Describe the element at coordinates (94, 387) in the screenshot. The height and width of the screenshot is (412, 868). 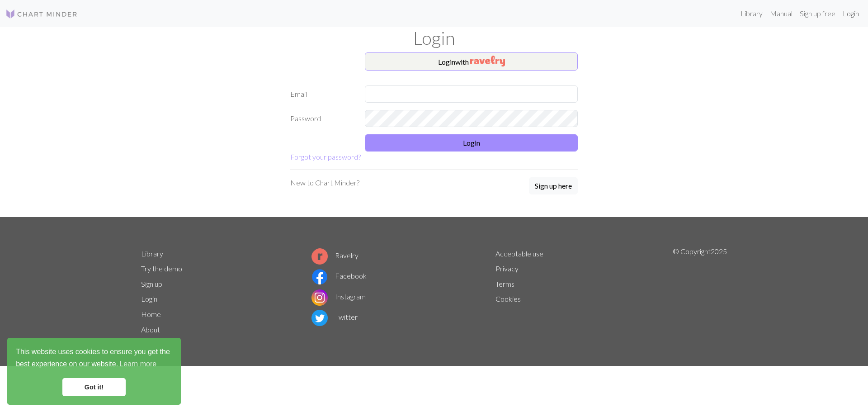
I see `a: dismiss cookie message` at that location.